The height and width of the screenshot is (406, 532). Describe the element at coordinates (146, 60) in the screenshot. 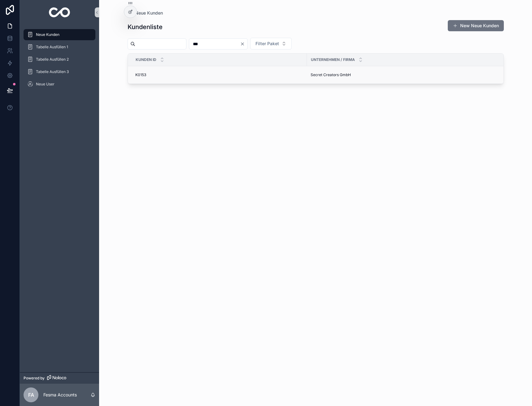

I see `span: Kunden ID` at that location.